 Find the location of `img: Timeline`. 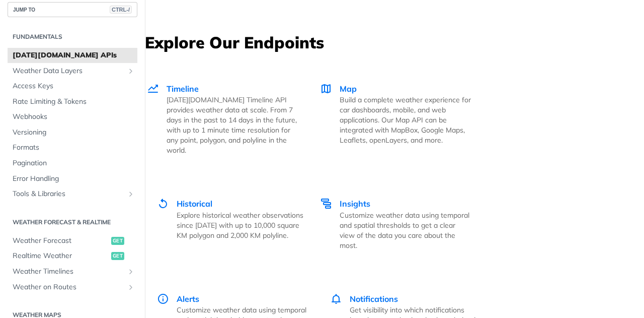

img: Timeline is located at coordinates (153, 89).